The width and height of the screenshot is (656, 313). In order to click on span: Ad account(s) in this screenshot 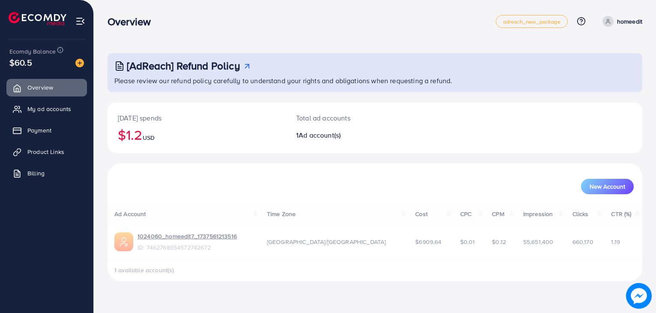, I will do `click(320, 135)`.